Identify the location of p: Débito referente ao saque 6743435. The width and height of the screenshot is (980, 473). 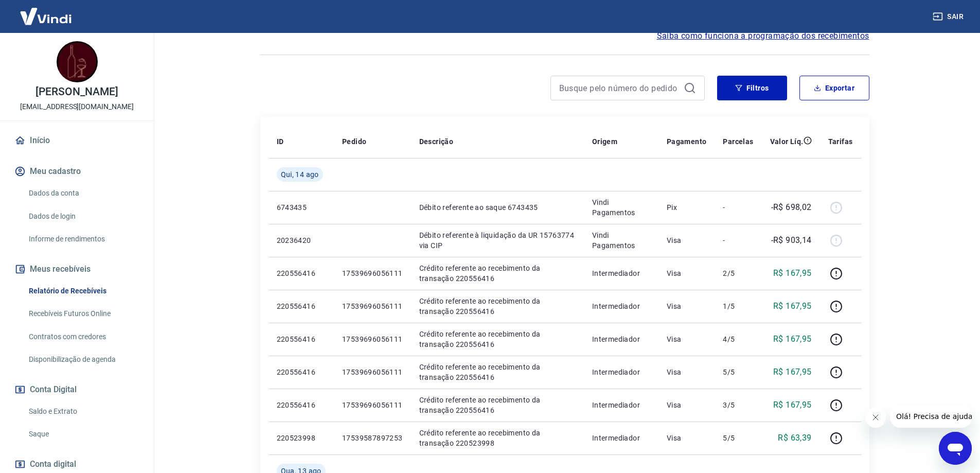
(498, 207).